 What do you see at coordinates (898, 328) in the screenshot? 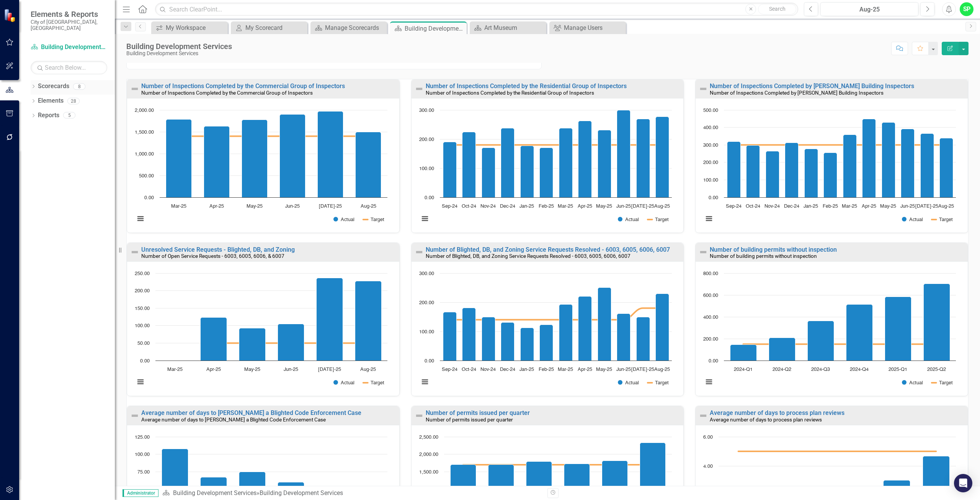
I see `path: 2025-Q1, 585. Actual.` at bounding box center [898, 328].